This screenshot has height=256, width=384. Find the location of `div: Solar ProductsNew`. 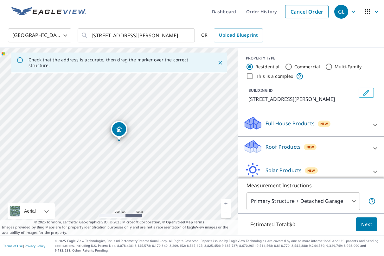

div: Solar ProductsNew is located at coordinates (311, 172).